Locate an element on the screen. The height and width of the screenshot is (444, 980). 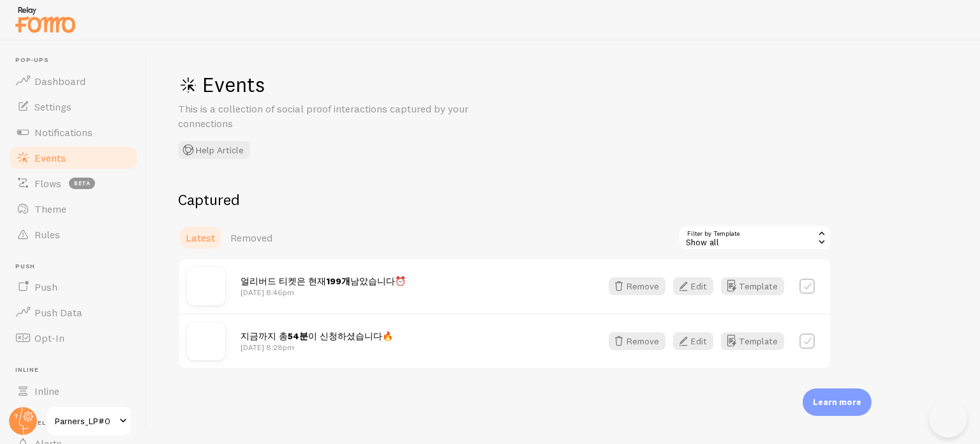
span: Theme is located at coordinates (50, 209).